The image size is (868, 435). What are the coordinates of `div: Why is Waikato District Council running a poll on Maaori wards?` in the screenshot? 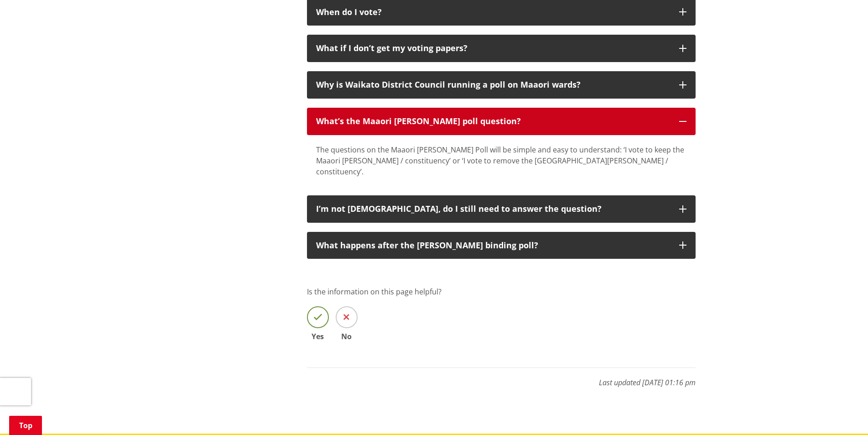 It's located at (493, 85).